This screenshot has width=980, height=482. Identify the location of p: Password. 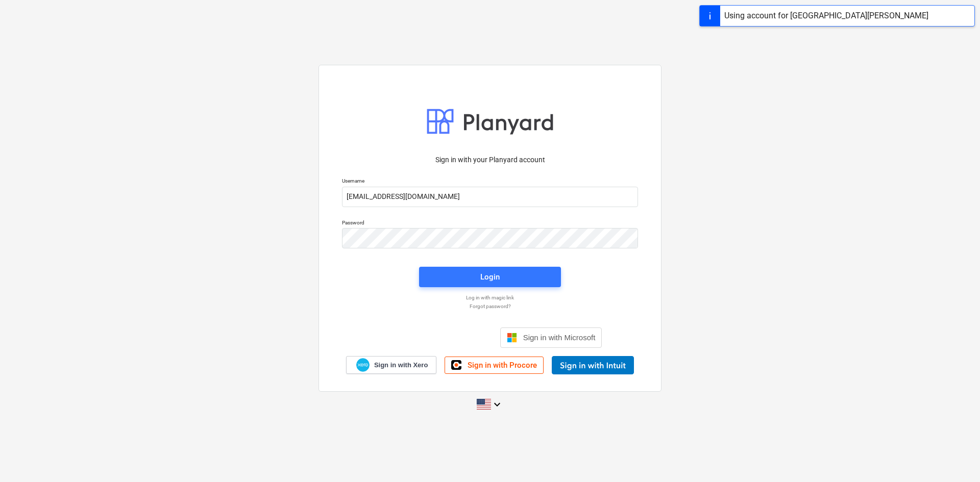
(490, 223).